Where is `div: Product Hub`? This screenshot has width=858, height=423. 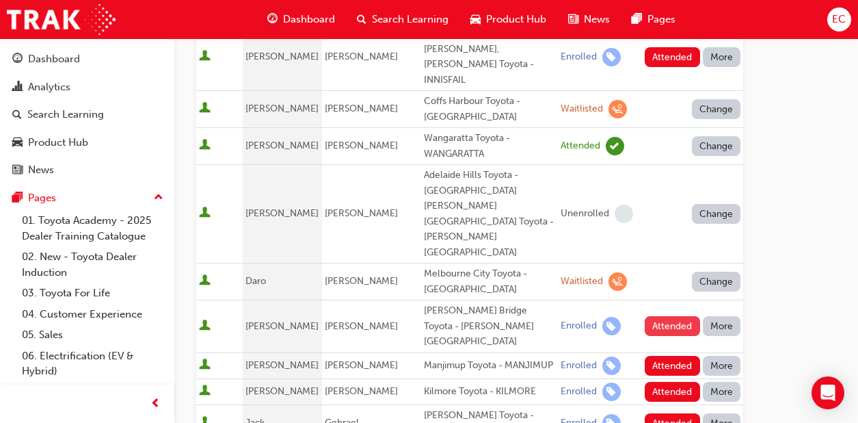 div: Product Hub is located at coordinates (58, 142).